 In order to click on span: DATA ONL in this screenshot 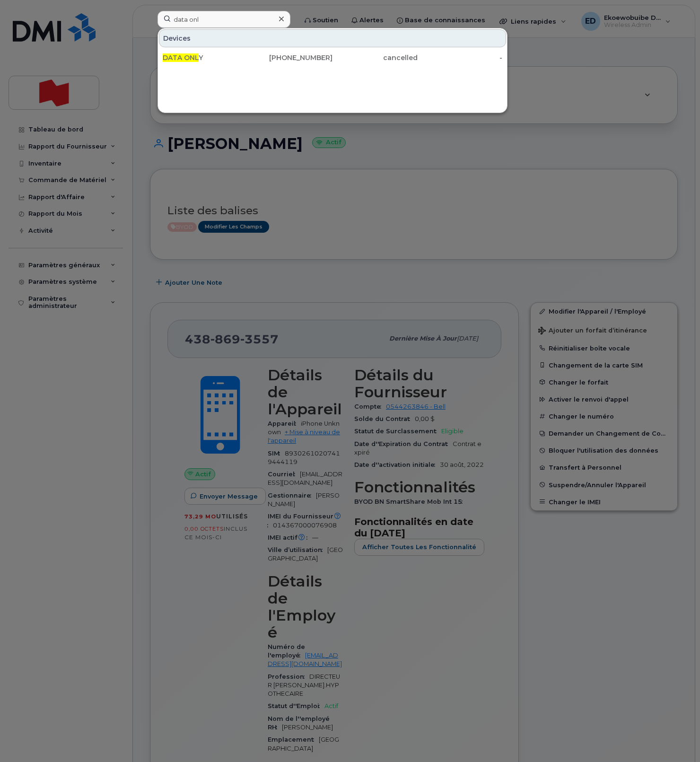, I will do `click(180, 58)`.